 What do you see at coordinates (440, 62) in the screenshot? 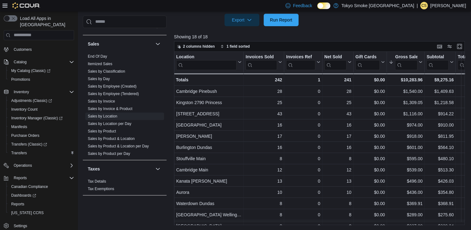
I see `button: Subtotal` at bounding box center [440, 62].